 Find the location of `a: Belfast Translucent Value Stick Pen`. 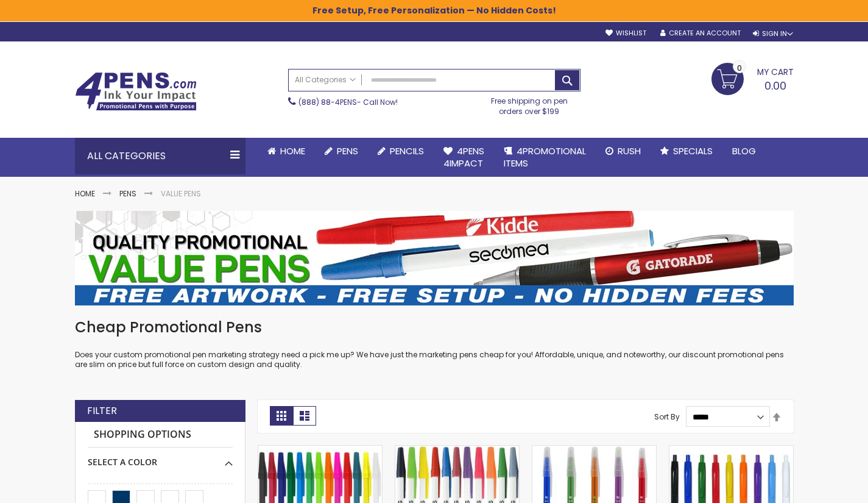

a: Belfast Translucent Value Stick Pen is located at coordinates (594, 450).